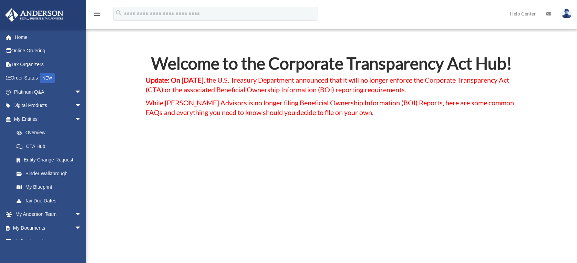 The image size is (577, 263). Describe the element at coordinates (97, 15) in the screenshot. I see `a: menu` at that location.